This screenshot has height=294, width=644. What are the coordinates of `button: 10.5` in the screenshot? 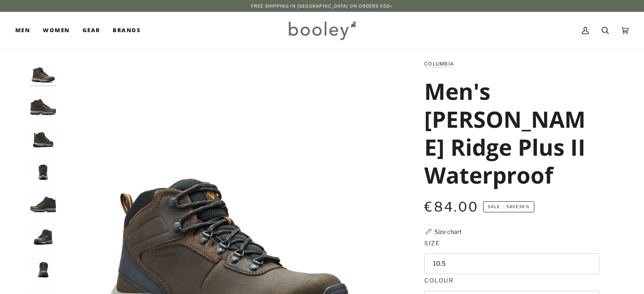 It's located at (512, 264).